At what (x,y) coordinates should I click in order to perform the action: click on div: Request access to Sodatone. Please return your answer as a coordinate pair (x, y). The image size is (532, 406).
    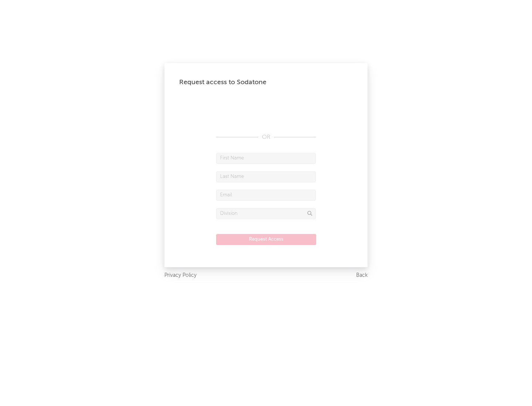
    Looking at the image, I should click on (266, 82).